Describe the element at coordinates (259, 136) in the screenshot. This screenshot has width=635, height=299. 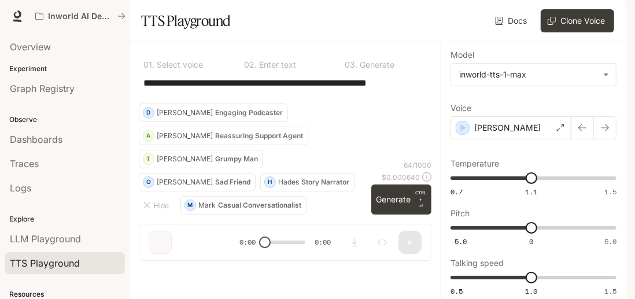
I see `p: Reassuring Support Agent` at that location.